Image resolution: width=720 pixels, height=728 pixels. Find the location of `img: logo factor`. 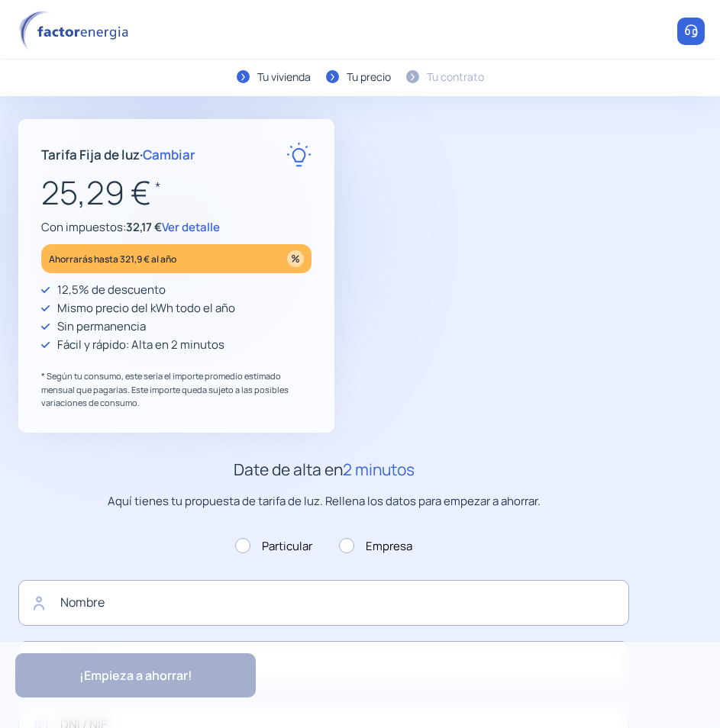

img: logo factor is located at coordinates (76, 32).